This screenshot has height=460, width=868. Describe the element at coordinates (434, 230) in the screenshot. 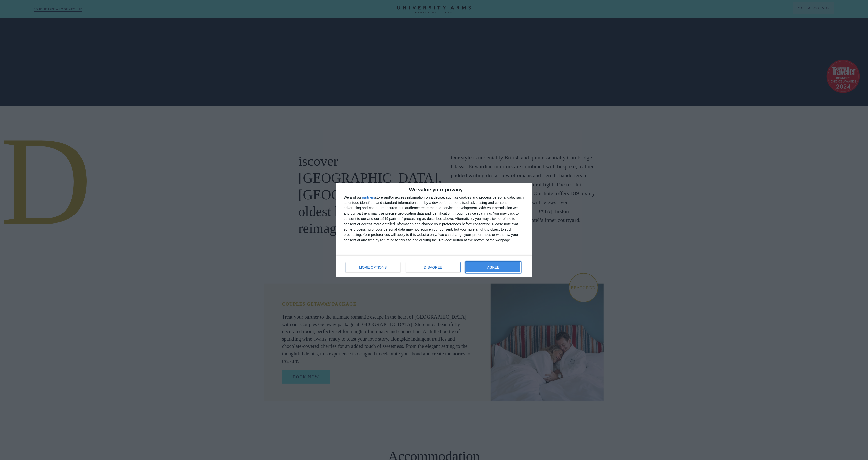

I see `div: qc-cmp2-ui` at that location.